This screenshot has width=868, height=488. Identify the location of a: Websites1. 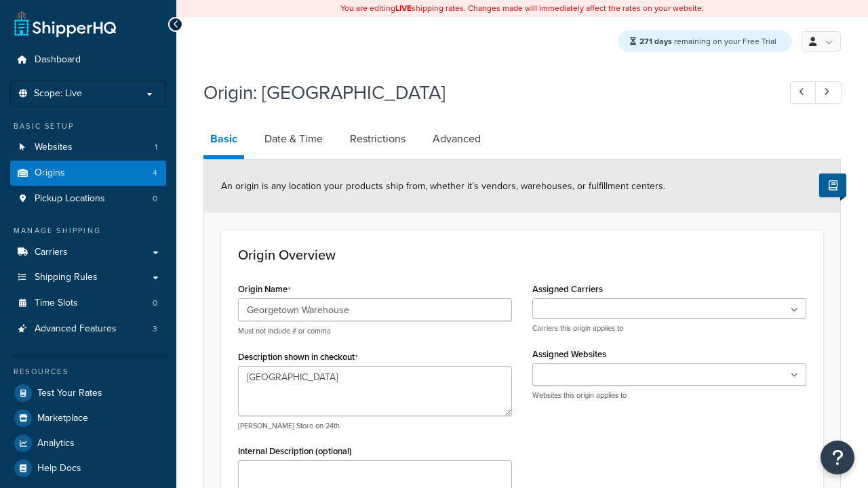
(88, 147).